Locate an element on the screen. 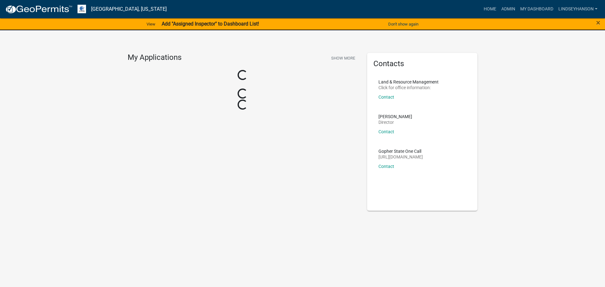 The width and height of the screenshot is (605, 287). a: Admin is located at coordinates (508, 9).